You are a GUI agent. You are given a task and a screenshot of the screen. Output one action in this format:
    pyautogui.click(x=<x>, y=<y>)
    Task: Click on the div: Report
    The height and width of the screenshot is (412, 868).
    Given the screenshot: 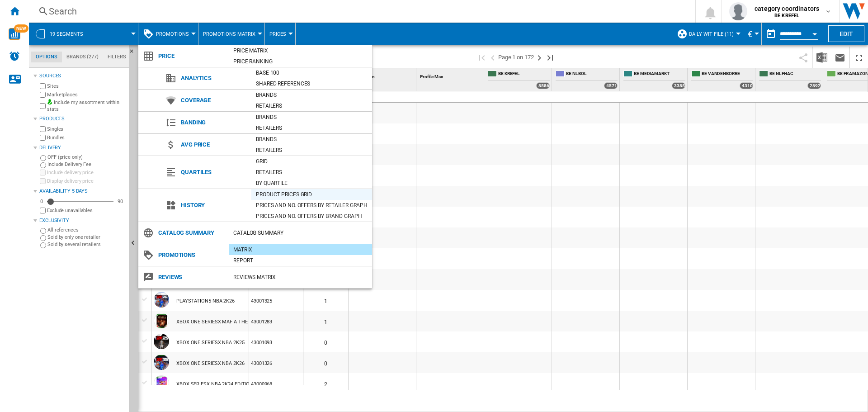 What is the action you would take?
    pyautogui.click(x=300, y=260)
    